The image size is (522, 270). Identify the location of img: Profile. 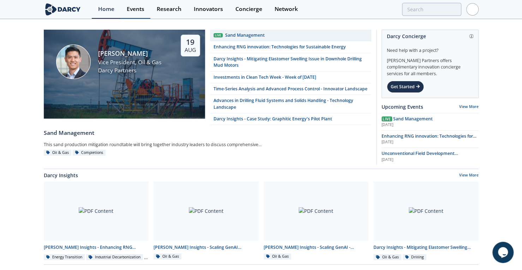
(472, 9).